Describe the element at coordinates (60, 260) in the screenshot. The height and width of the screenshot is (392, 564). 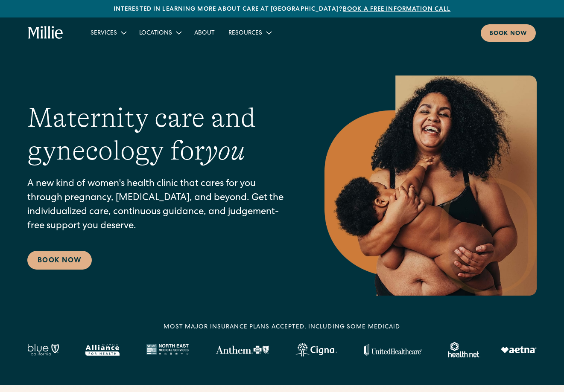
I see `a: Book Now` at that location.